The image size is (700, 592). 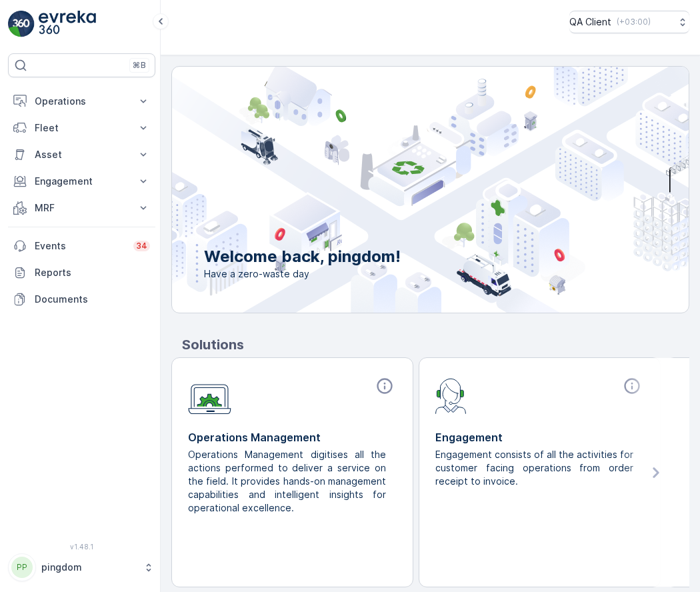 What do you see at coordinates (302, 257) in the screenshot?
I see `p: Welcome back, pingdom!` at bounding box center [302, 257].